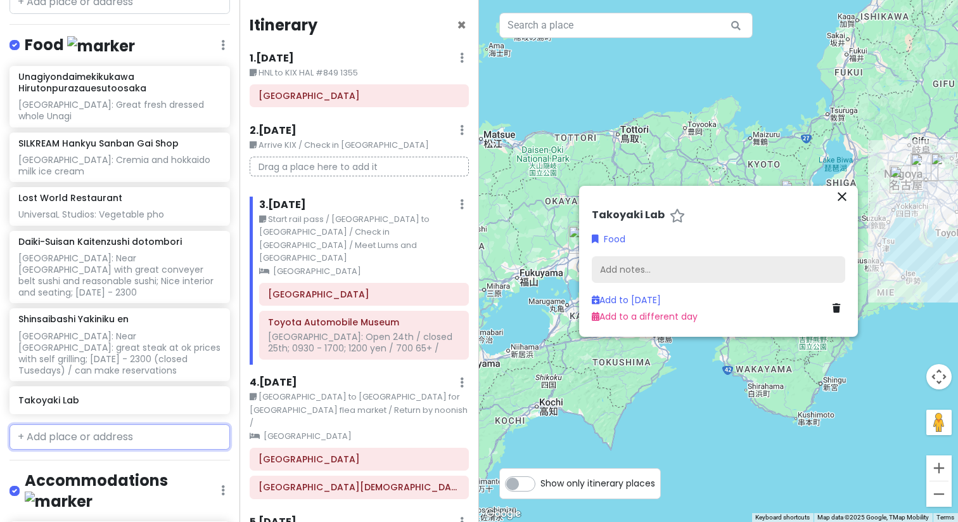 The image size is (958, 522). What do you see at coordinates (364, 322) in the screenshot?
I see `h6: Toyota Automobile Museum` at bounding box center [364, 322].